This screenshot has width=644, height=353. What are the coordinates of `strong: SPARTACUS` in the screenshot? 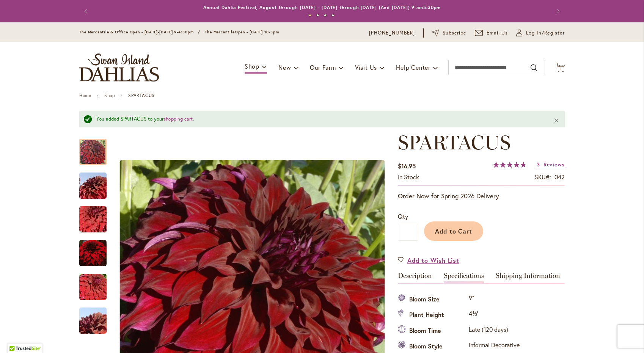 It's located at (141, 95).